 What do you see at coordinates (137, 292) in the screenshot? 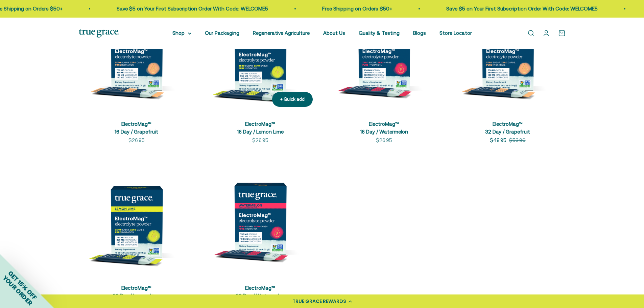
I see `a: ElectroMag™32 Day / Lemon Lime` at bounding box center [137, 292].